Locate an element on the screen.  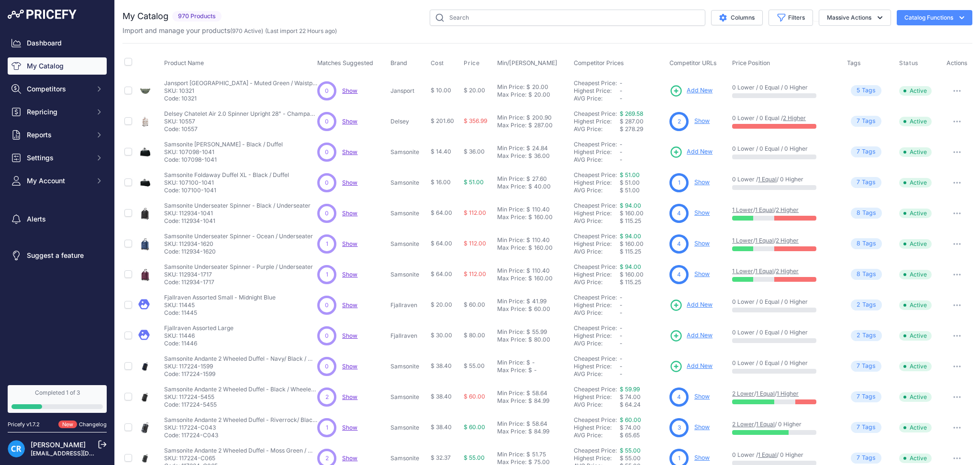
a: $ 51.00 is located at coordinates (630, 174).